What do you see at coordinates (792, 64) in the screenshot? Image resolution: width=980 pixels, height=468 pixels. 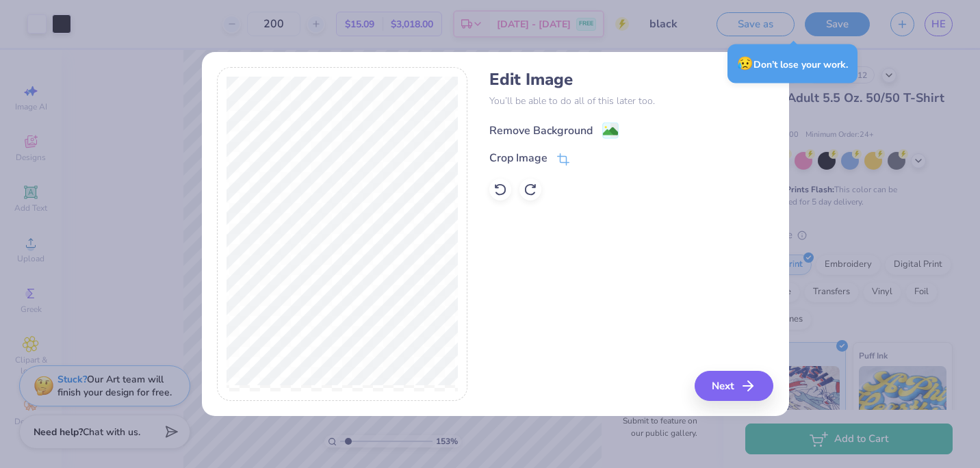 I see `div: Don’t lose your work.` at bounding box center [792, 64].